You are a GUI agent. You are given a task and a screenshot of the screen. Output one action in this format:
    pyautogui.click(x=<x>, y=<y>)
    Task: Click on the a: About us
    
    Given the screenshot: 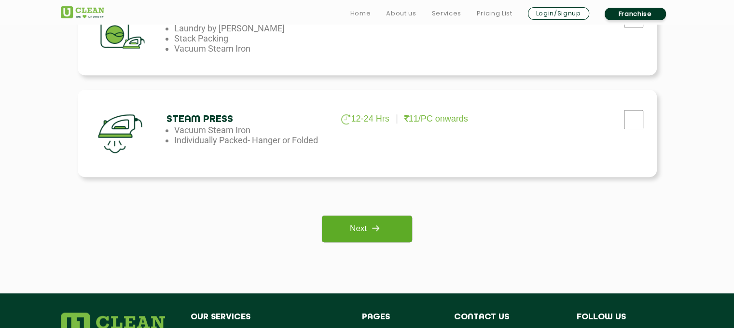 What is the action you would take?
    pyautogui.click(x=401, y=14)
    